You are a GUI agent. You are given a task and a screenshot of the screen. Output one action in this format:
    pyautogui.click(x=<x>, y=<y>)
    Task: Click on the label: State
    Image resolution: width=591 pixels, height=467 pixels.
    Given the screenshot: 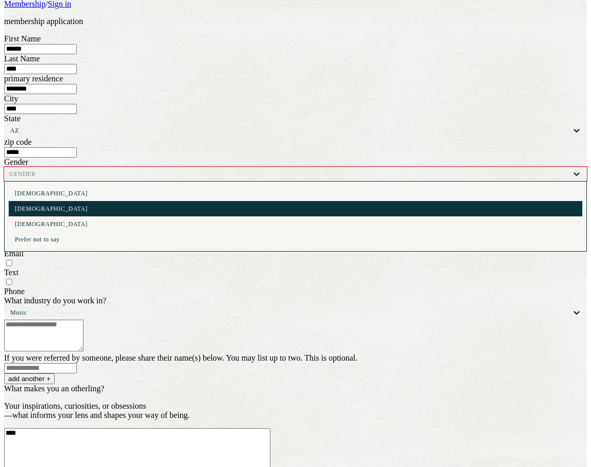 What is the action you would take?
    pyautogui.click(x=12, y=118)
    